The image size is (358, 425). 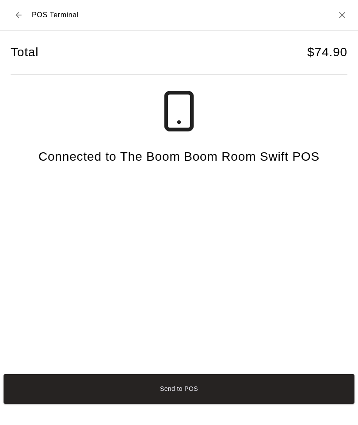 I want to click on div: POS Terminal, so click(x=45, y=15).